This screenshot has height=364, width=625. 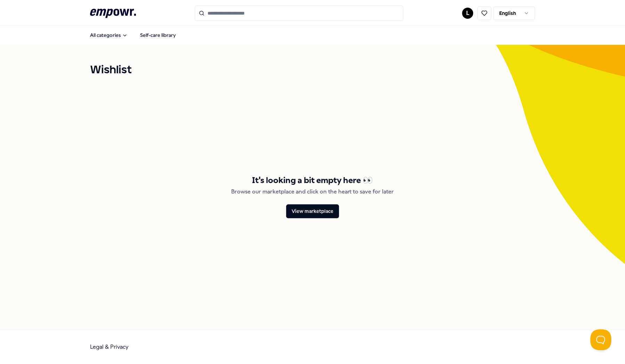 I want to click on button: All categories, so click(x=109, y=35).